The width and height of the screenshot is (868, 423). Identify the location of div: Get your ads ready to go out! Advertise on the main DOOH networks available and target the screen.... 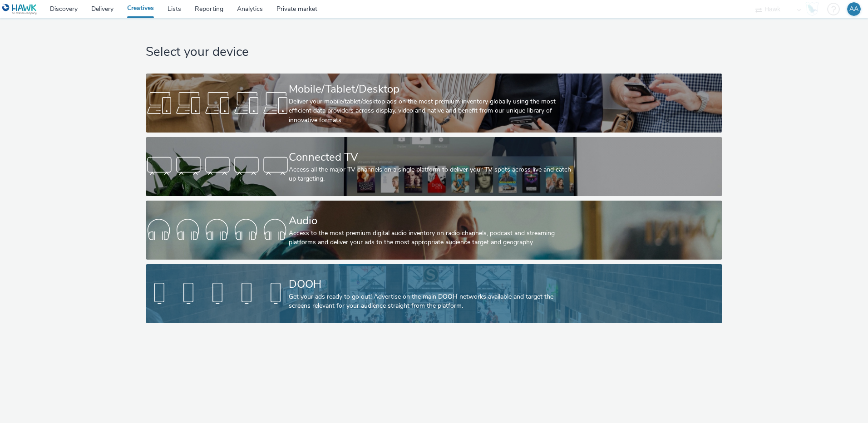
(431, 301).